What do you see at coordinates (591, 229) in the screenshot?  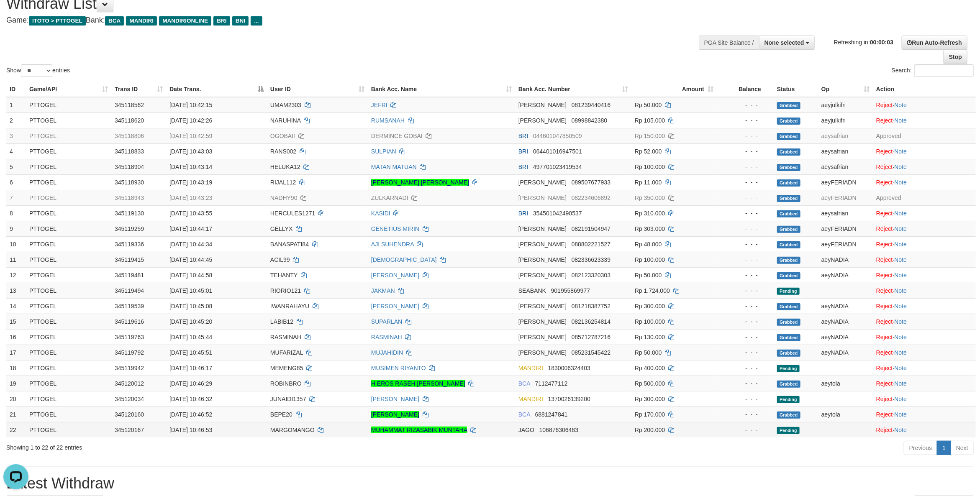 I see `span: Copy 082191504947 to clipboard` at bounding box center [591, 229].